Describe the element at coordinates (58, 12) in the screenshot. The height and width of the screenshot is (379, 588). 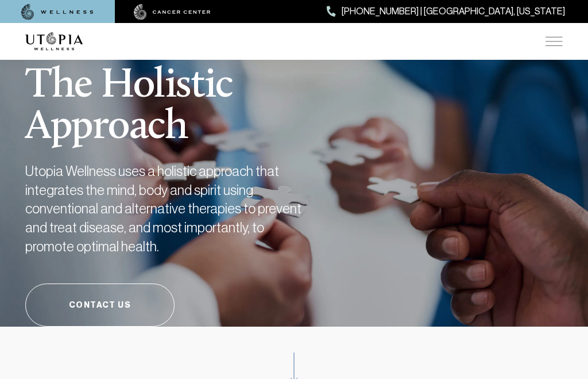
I see `img: wellness` at that location.